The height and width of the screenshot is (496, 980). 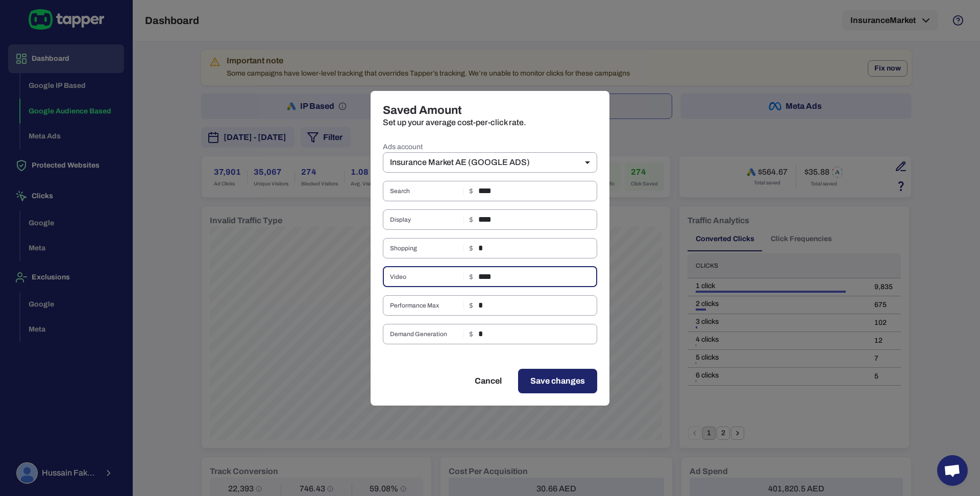 What do you see at coordinates (490, 163) in the screenshot?
I see `div: Insurance Market AE (GOOGLE ADS)` at bounding box center [490, 163].